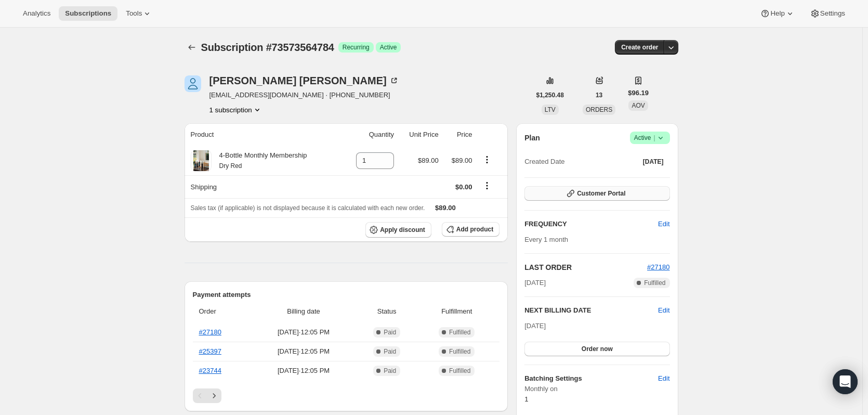 This screenshot has width=868, height=415. Describe the element at coordinates (222, 311) in the screenshot. I see `th: Order` at that location.